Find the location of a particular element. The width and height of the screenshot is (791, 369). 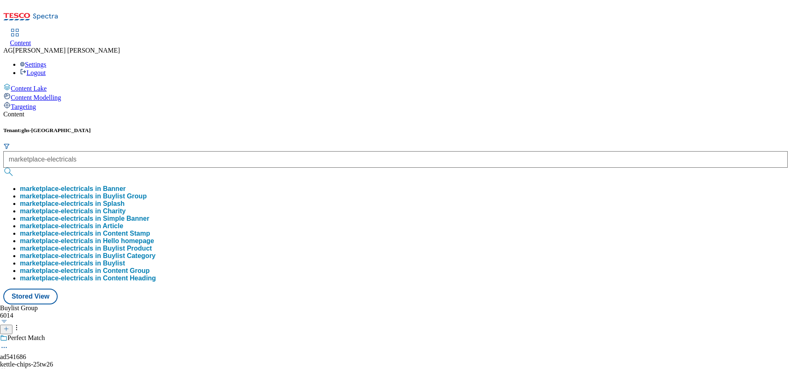

span: Buylist Group is located at coordinates (125, 196).